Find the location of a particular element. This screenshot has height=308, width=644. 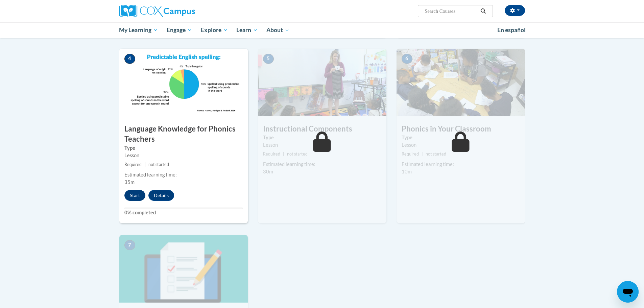

span: 10m is located at coordinates (407, 172).